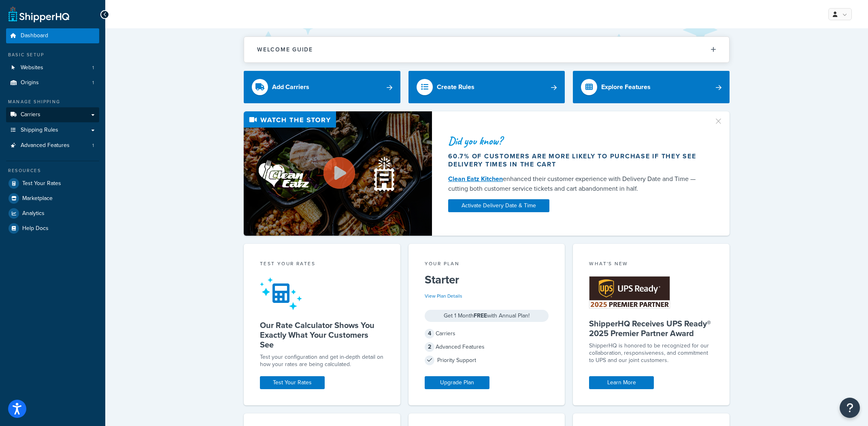  I want to click on div: Create Rules, so click(455, 87).